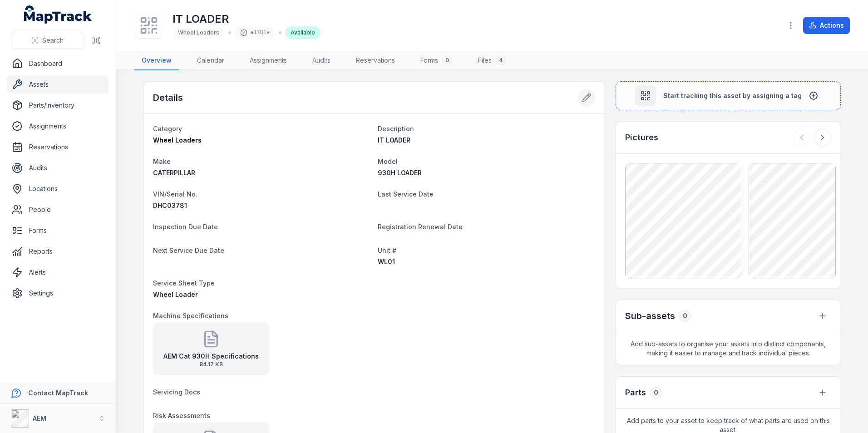  I want to click on button: Search, so click(47, 40).